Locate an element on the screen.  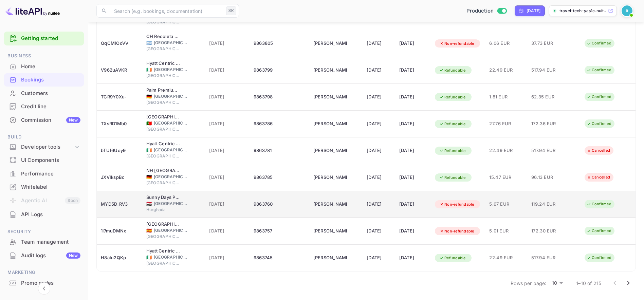
div: James Jude Attard Ellis is located at coordinates (331, 258).